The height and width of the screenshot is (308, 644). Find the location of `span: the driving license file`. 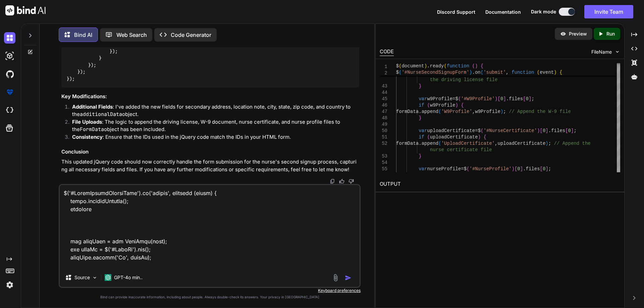

span: the driving license file is located at coordinates (463, 80).